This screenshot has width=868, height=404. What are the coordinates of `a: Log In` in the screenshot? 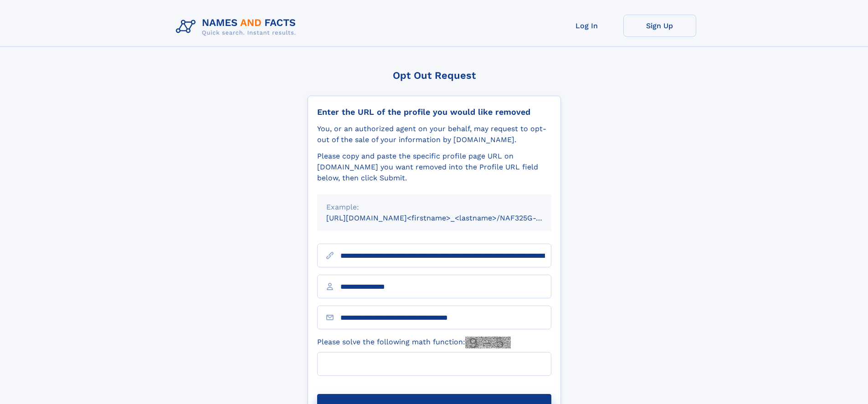 It's located at (587, 26).